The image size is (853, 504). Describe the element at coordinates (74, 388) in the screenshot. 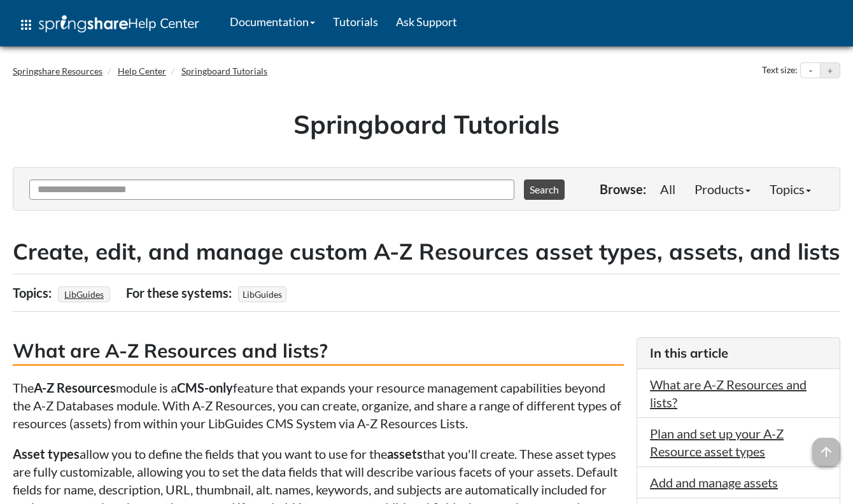

I see `strong: A-Z Resources` at that location.